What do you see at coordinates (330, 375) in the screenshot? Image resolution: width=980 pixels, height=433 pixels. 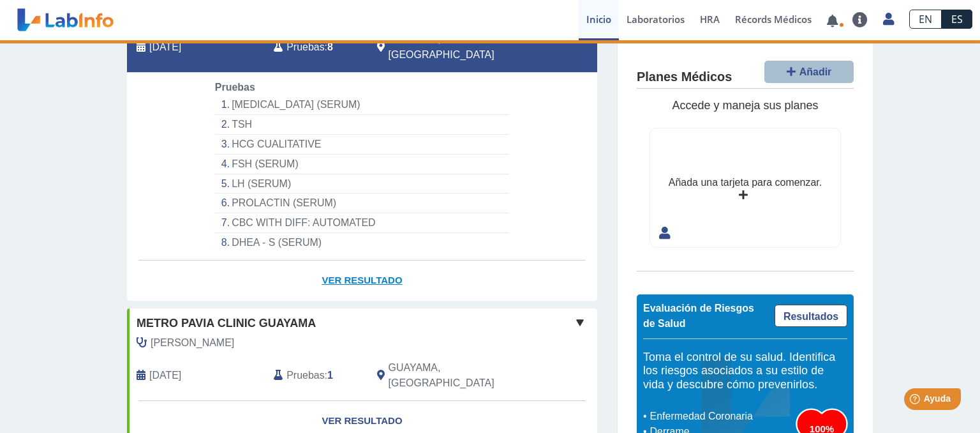 I see `b: 1` at bounding box center [330, 375].